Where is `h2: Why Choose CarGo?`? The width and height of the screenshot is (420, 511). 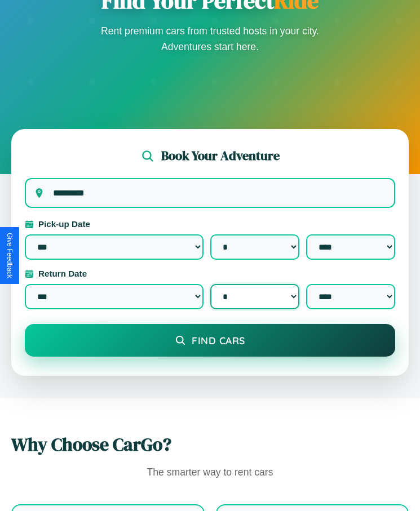
h2: Why Choose CarGo? is located at coordinates (209, 444).